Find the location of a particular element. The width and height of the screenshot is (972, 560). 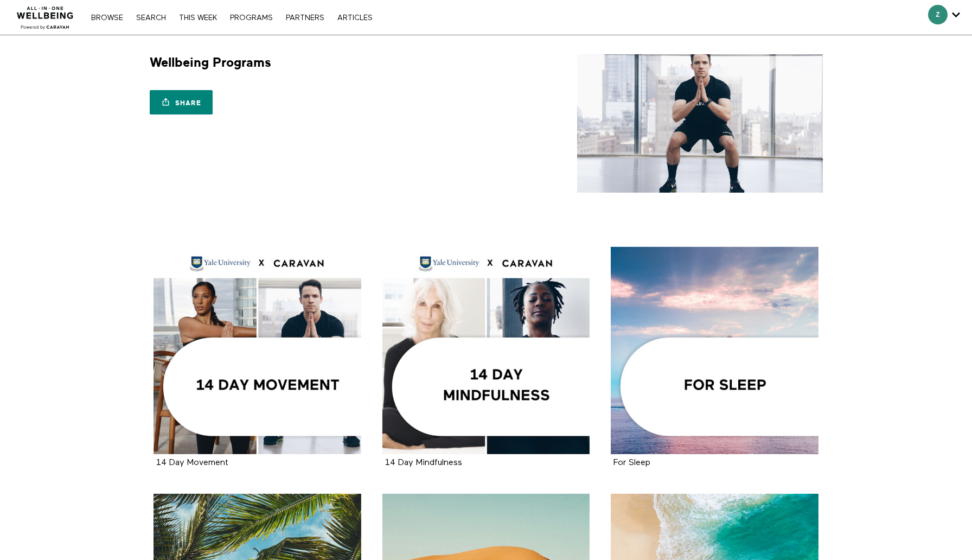

nav: Primary is located at coordinates (232, 18).